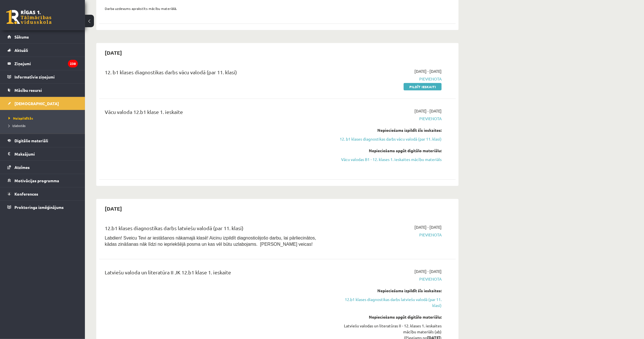 This screenshot has width=644, height=339. What do you see at coordinates (42, 180) in the screenshot?
I see `a: Motivācijas programma` at bounding box center [42, 180].